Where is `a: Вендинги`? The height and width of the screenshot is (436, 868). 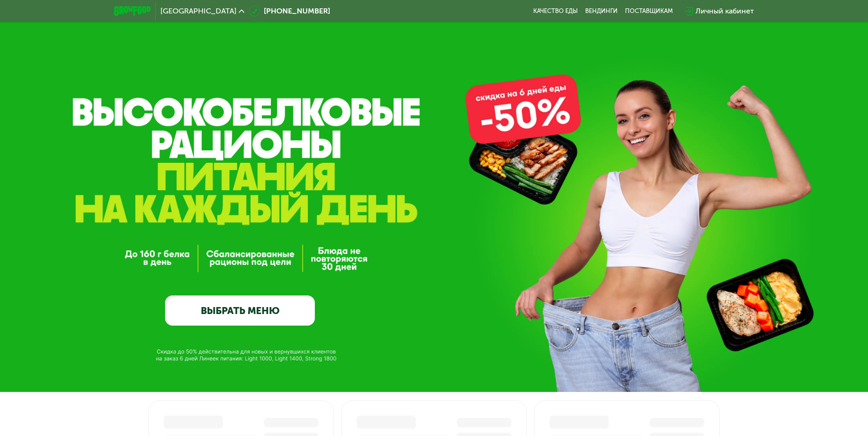
a: Вендинги is located at coordinates (601, 11).